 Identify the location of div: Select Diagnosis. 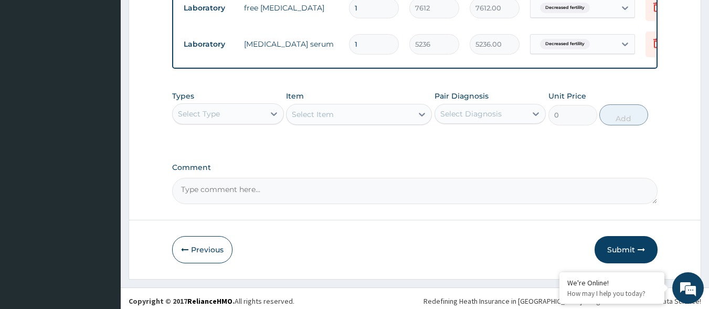
(471, 114).